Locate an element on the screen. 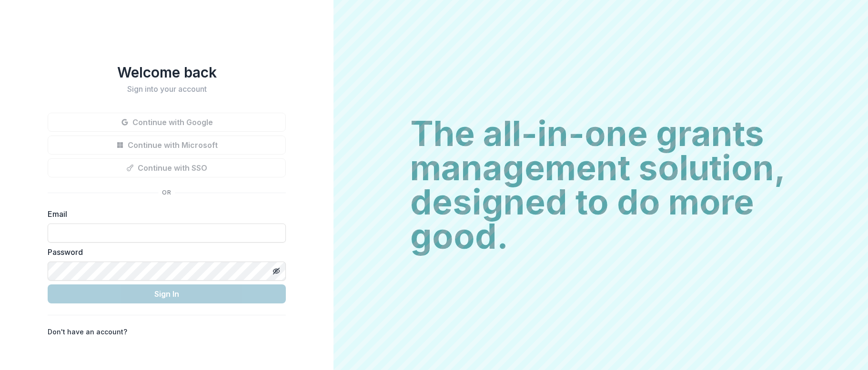  h1: Welcome back is located at coordinates (167, 72).